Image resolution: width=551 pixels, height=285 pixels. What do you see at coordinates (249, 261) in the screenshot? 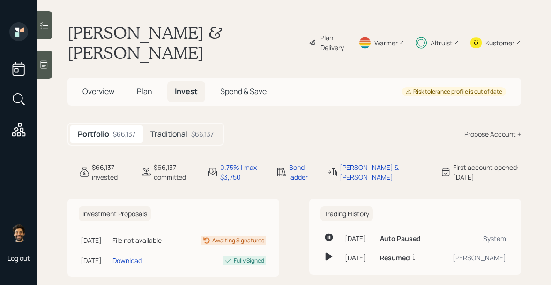
I see `div: Fully Signed` at bounding box center [249, 261].